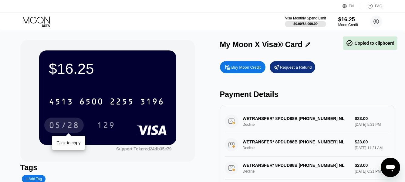 The image size is (405, 182). What do you see at coordinates (144, 149) in the screenshot?
I see `div: Support Token:d24db35e79` at bounding box center [144, 149].